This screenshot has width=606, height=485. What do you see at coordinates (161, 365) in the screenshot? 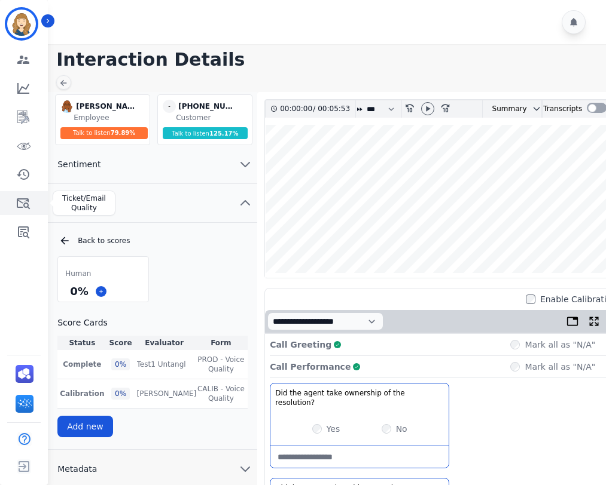
I see `p: Test1 Untangl` at bounding box center [161, 365].